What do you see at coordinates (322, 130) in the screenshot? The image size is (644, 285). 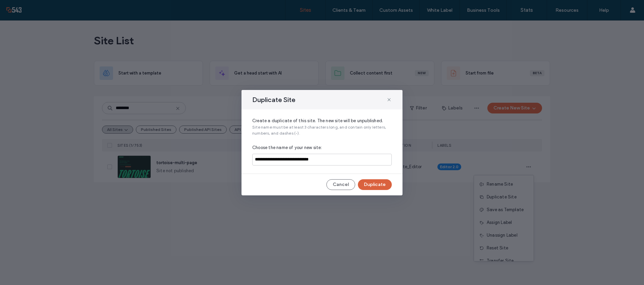 I see `span: Site name must be at least 3 characters long, and contain only letters, numbers, and dashes (-).` at bounding box center [322, 130].